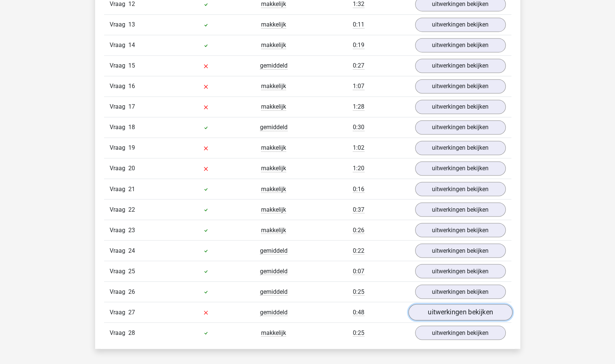 This screenshot has width=615, height=364. Describe the element at coordinates (358, 45) in the screenshot. I see `span: 0:19` at that location.